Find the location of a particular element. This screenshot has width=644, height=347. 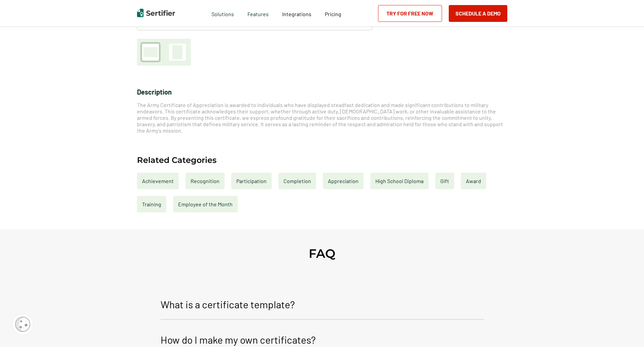

div: Appreciation is located at coordinates (343, 181).